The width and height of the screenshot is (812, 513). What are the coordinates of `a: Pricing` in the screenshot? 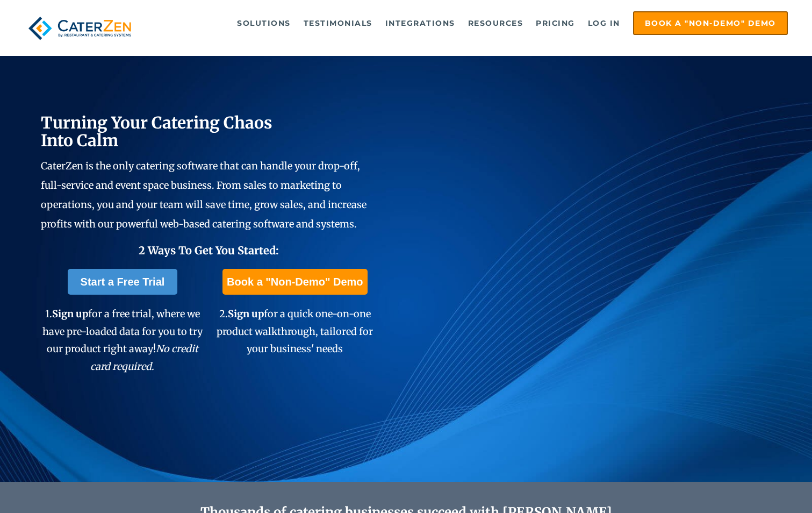 It's located at (555, 23).